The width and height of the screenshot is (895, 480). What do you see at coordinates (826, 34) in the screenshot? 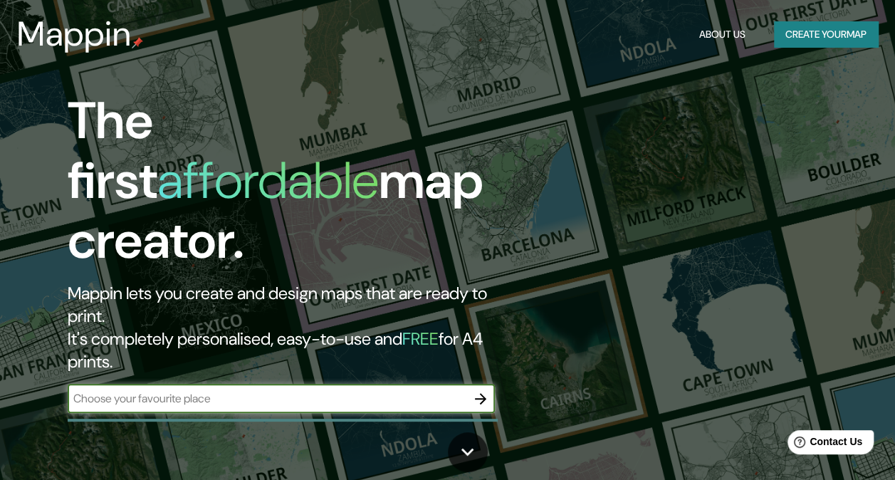
I see `button: Create yourmap` at bounding box center [826, 34].